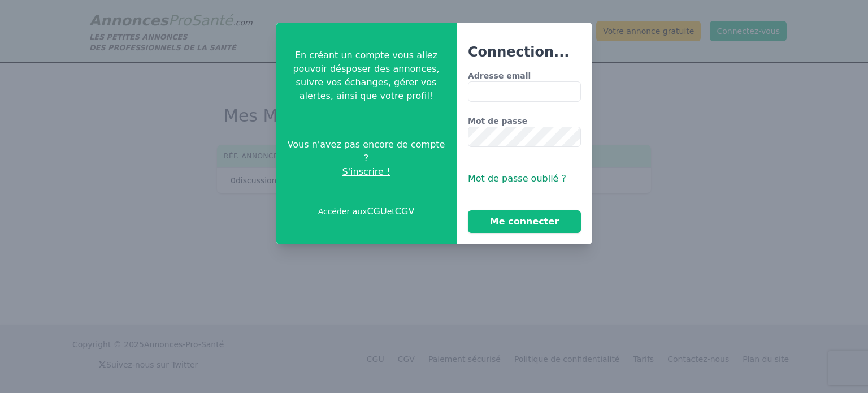 This screenshot has width=868, height=393. What do you see at coordinates (524, 52) in the screenshot?
I see `h3: Connection...` at bounding box center [524, 52].